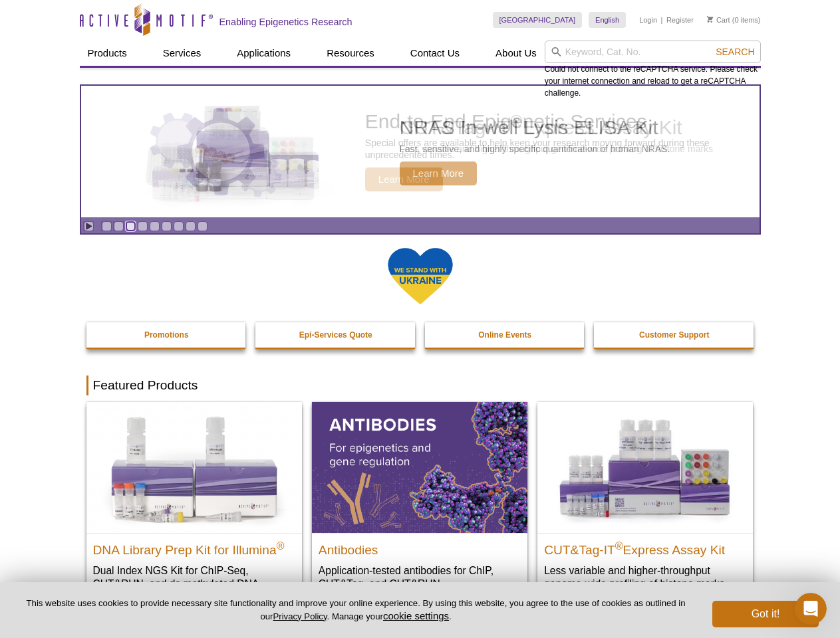 The width and height of the screenshot is (840, 638). What do you see at coordinates (645, 502) in the screenshot?
I see `a: CUT&Tag-IT® Express Assay Kit CUT&Tag-IT®Express Assay Kit Less variable and higher-throughput ge...` at bounding box center [645, 502].